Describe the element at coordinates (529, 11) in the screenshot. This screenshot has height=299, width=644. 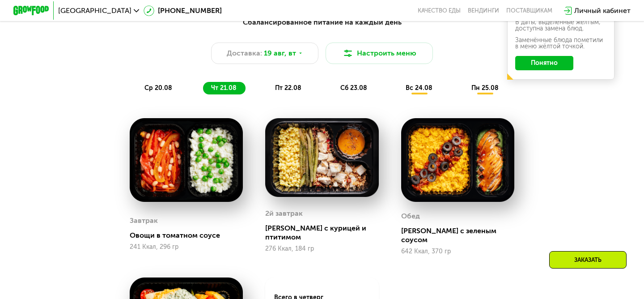
I see `div: поставщикам` at that location.